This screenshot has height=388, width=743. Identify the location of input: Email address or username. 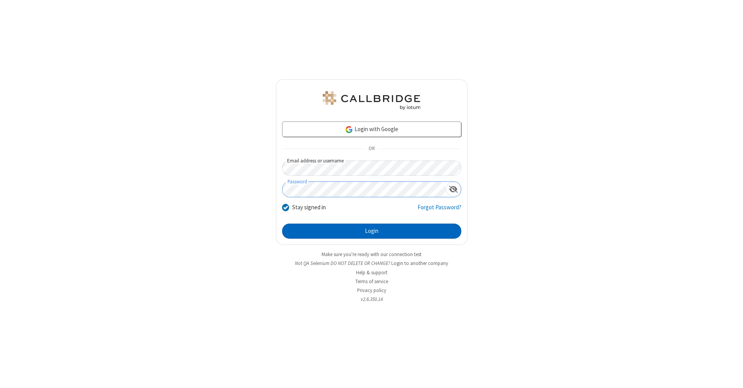
(371, 168).